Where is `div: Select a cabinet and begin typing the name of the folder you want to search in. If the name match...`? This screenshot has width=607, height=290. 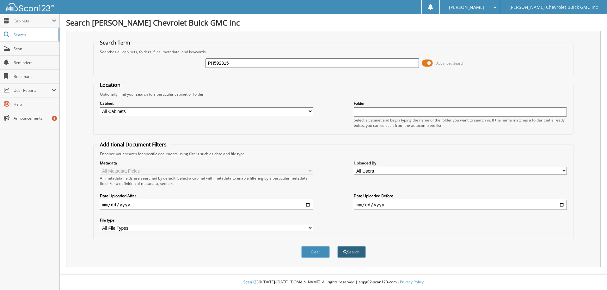 div: Select a cabinet and begin typing the name of the folder you want to search in. If the name match... is located at coordinates (460, 123).